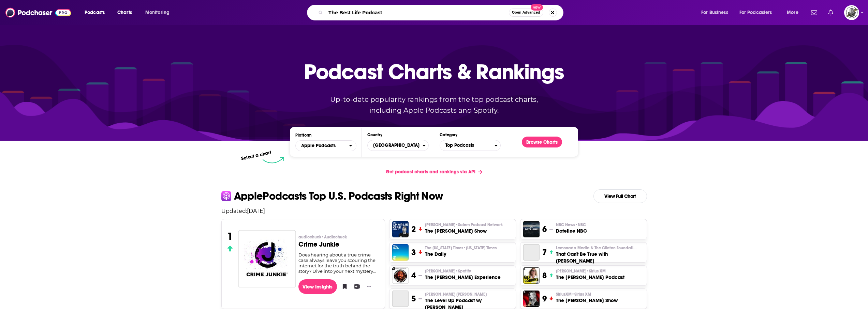 The width and height of the screenshot is (868, 313). What do you see at coordinates (531, 299) in the screenshot?
I see `img: The Megyn Kelly Show` at bounding box center [531, 299].